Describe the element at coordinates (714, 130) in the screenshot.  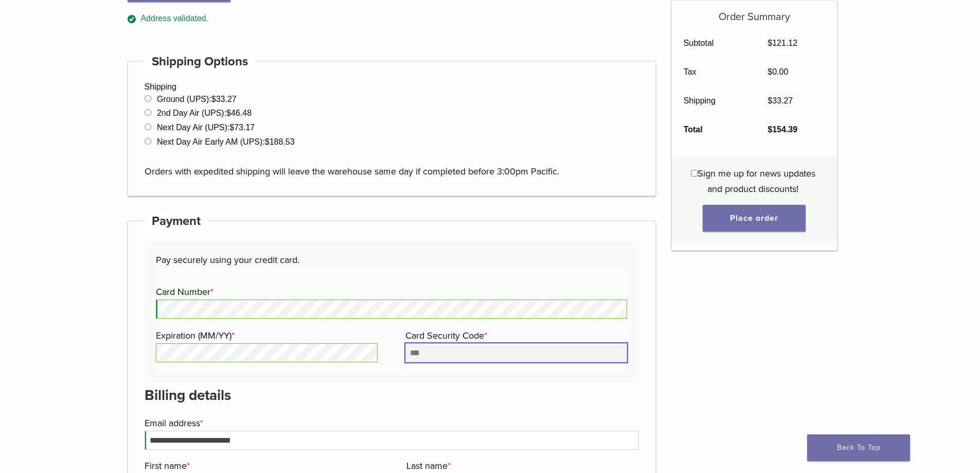
I see `th: Total` at that location.